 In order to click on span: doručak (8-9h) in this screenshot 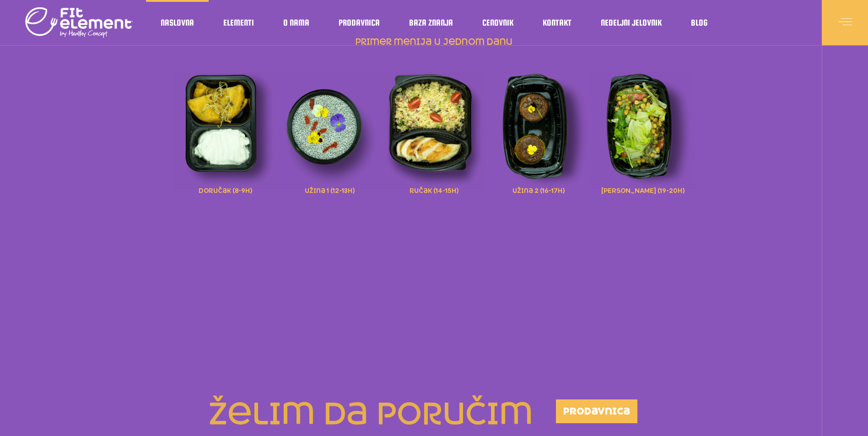, I will do `click(225, 189)`.